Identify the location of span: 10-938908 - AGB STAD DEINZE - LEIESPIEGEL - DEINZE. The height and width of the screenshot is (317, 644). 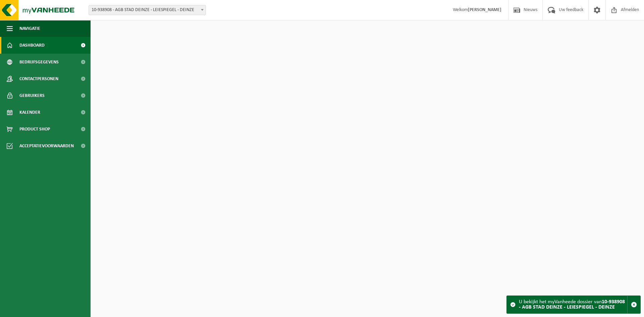
(147, 10).